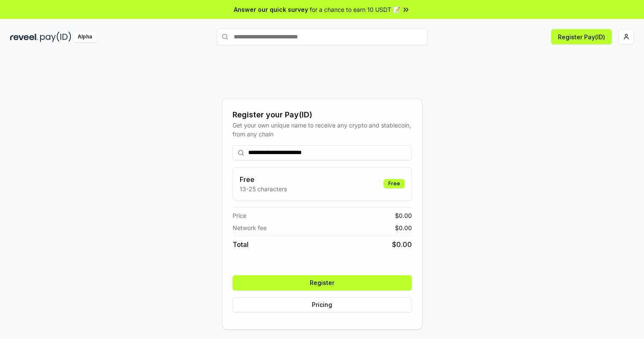 The image size is (644, 339). I want to click on h3: Free, so click(263, 180).